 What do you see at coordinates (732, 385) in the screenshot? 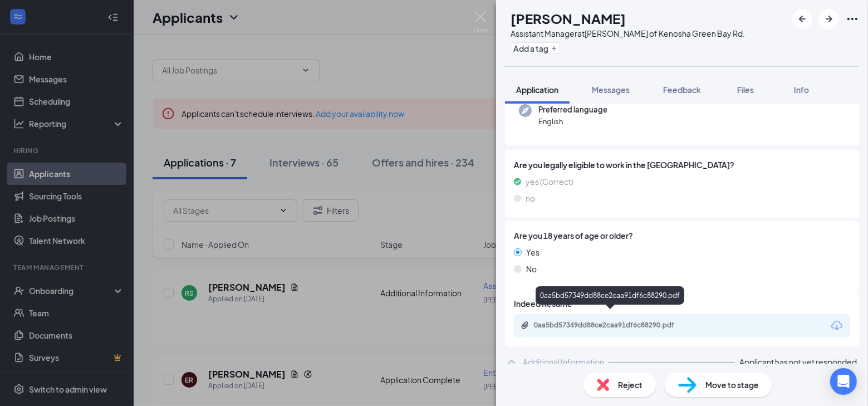
I see `span: Move to stage` at bounding box center [732, 385].